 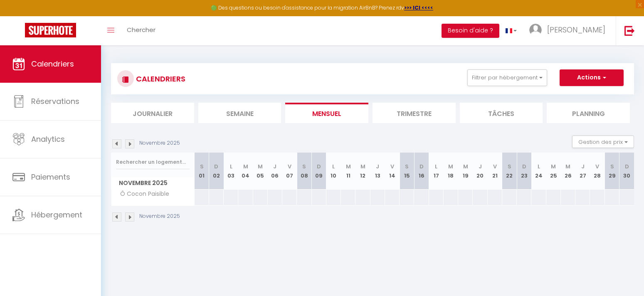 I want to click on th: 07, so click(x=289, y=171).